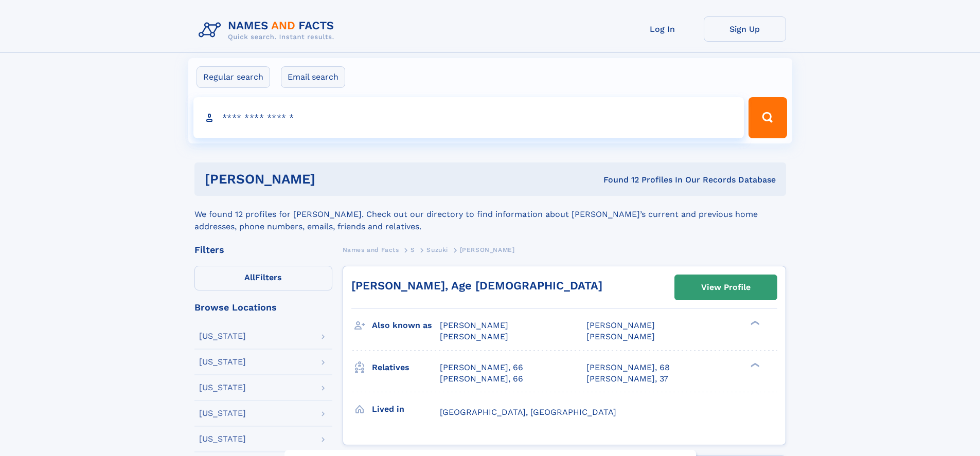 This screenshot has height=456, width=980. I want to click on h3: Lived in, so click(406, 409).